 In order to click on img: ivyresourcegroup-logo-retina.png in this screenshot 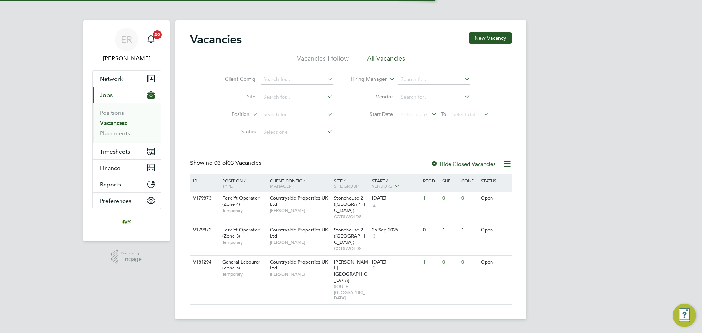, I will do `click(126, 222)`.